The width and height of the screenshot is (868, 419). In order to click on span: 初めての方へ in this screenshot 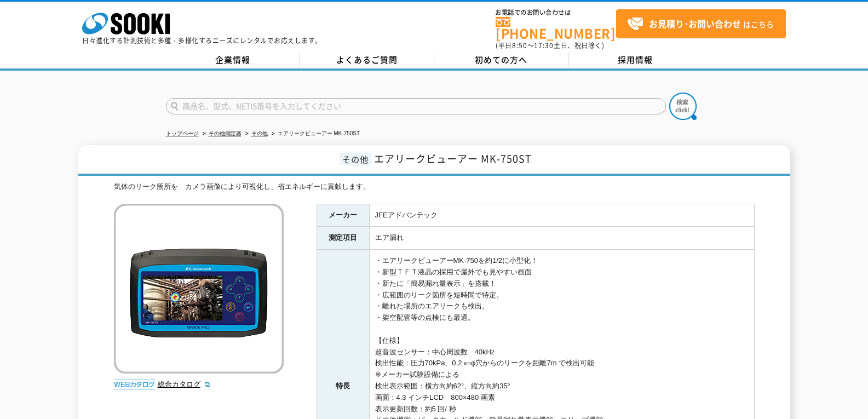, I will do `click(501, 60)`.